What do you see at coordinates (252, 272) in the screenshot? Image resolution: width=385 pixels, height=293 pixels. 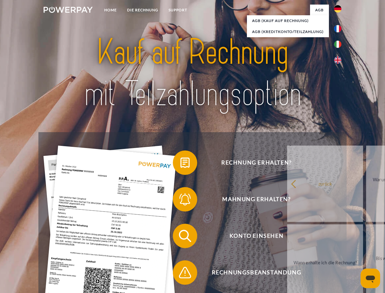 I see `button: Rechnungsbeanstandung` at bounding box center [252, 272].